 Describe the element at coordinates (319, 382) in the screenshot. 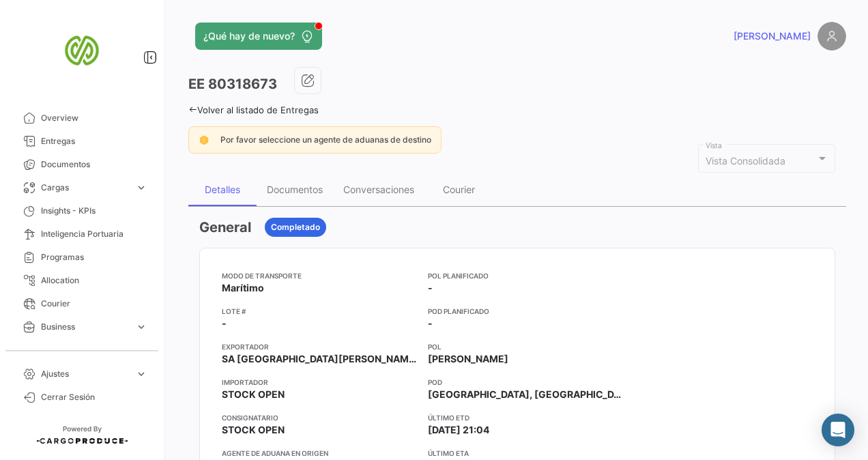

I see `app-card-info-title: Importador` at that location.